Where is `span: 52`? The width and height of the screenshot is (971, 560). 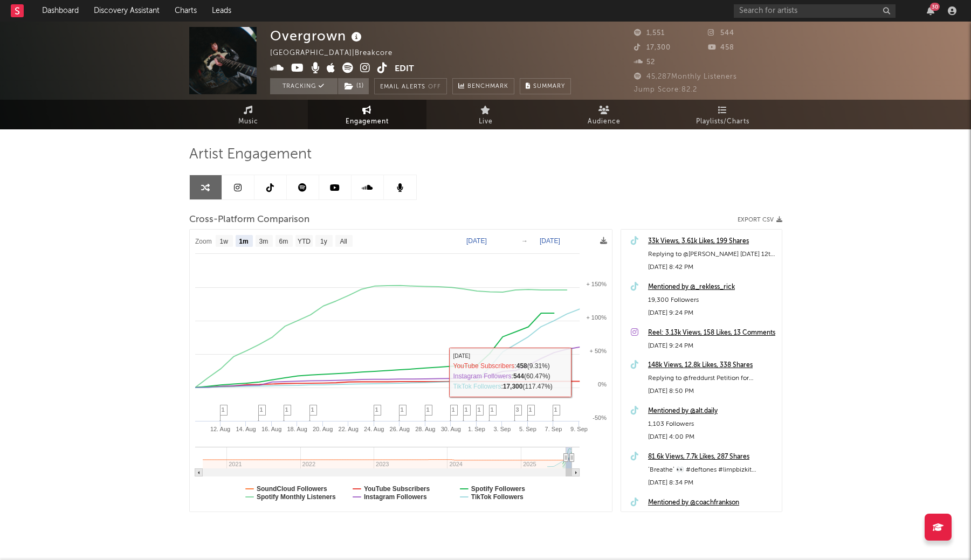 span: 52 is located at coordinates (644, 62).